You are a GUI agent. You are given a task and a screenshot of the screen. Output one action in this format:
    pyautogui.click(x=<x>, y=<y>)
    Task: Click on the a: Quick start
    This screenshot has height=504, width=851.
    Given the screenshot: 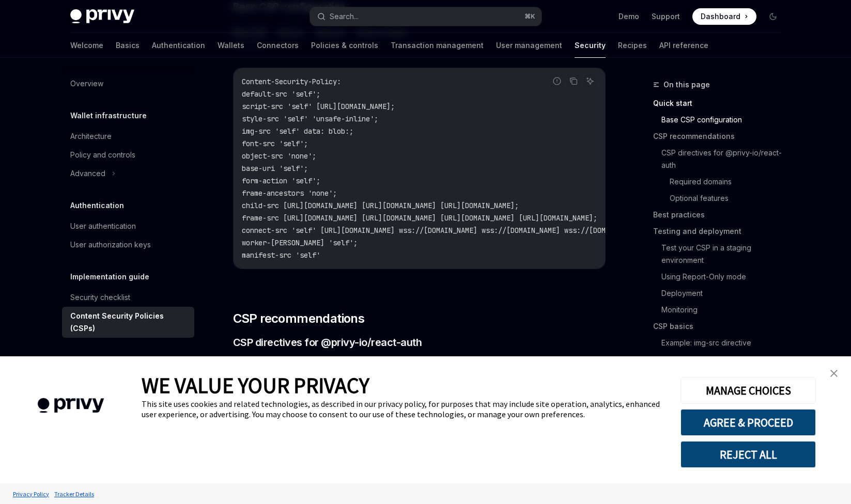 What is the action you would take?
    pyautogui.click(x=721, y=103)
    